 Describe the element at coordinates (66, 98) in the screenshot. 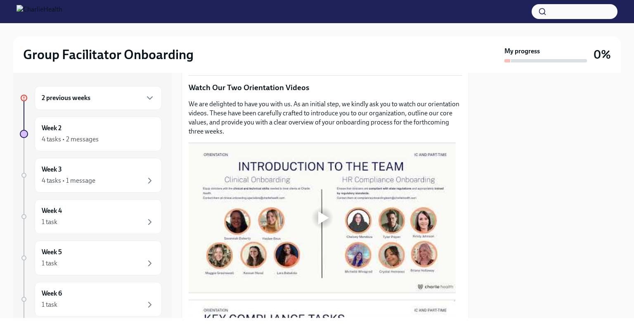

I see `h6: 2 previous weeks` at that location.